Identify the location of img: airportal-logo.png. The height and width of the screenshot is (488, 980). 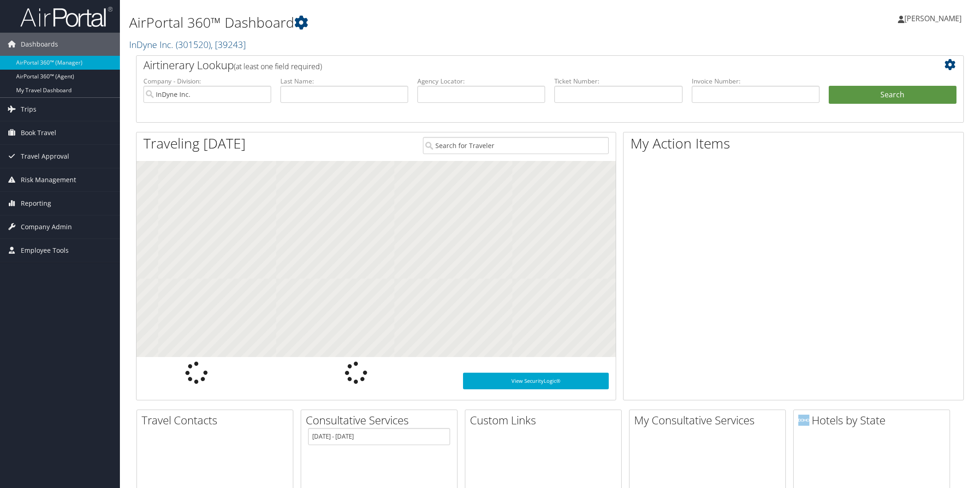
(66, 17).